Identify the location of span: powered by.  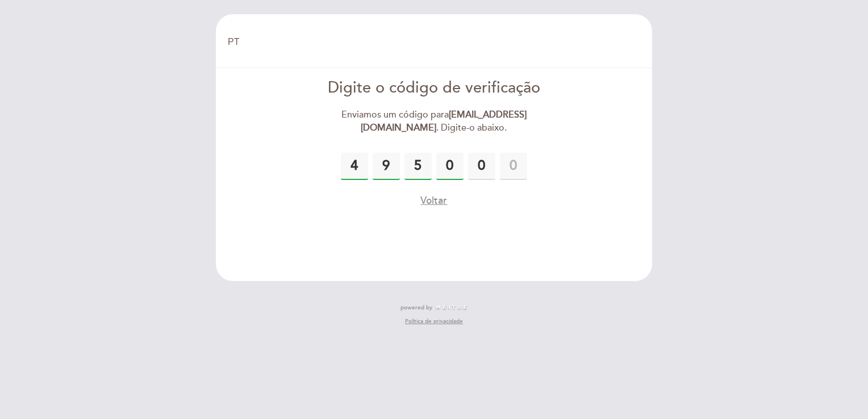
(417, 308).